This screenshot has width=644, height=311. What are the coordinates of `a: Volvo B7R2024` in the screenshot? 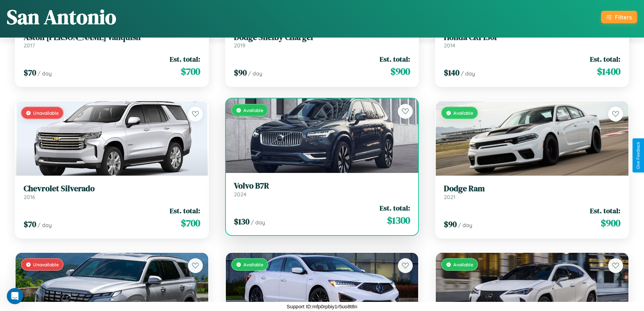 It's located at (322, 190).